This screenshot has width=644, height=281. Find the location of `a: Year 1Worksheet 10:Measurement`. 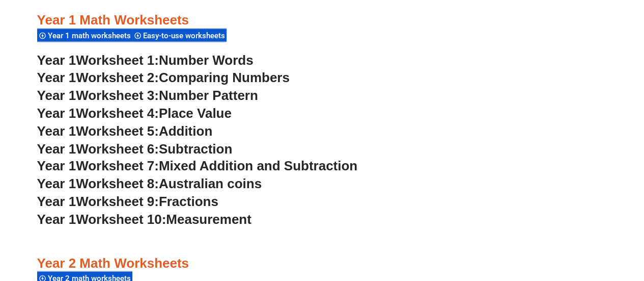

a: Year 1Worksheet 10:Measurement is located at coordinates (144, 219).